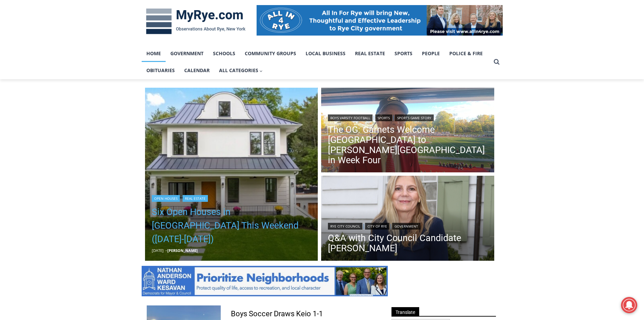  I want to click on img: (PHOTO: City council candidate Maria Tufvesson Shuck.), so click(408, 219).